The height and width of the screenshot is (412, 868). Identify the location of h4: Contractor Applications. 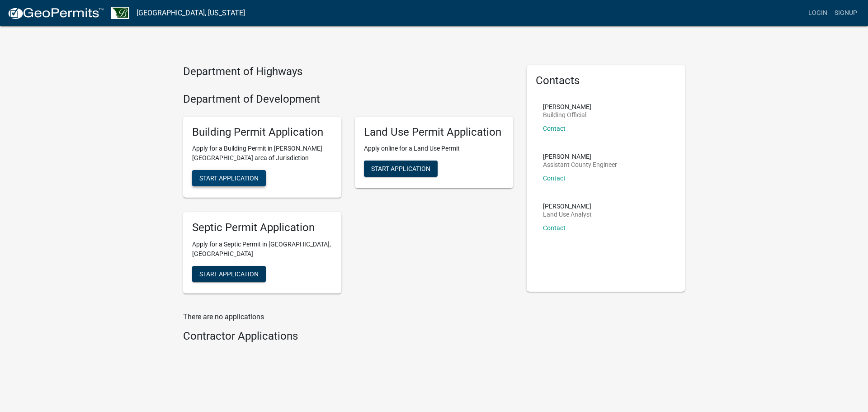
(348, 336).